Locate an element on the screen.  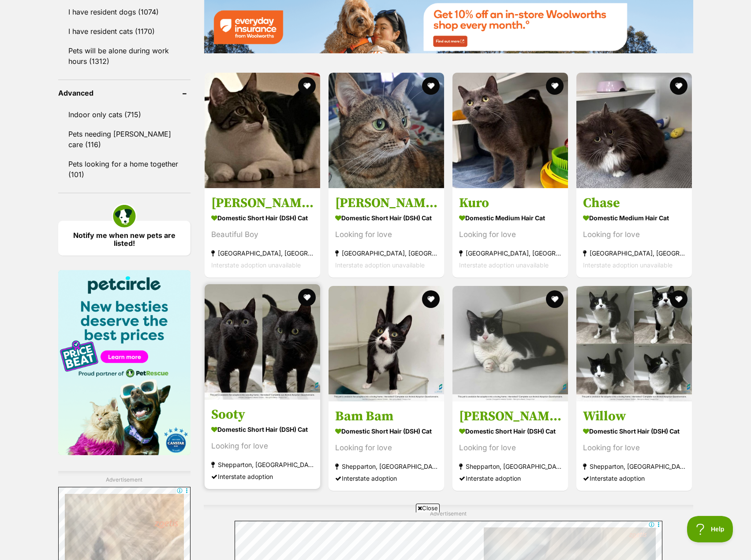
span: Close is located at coordinates (428, 508).